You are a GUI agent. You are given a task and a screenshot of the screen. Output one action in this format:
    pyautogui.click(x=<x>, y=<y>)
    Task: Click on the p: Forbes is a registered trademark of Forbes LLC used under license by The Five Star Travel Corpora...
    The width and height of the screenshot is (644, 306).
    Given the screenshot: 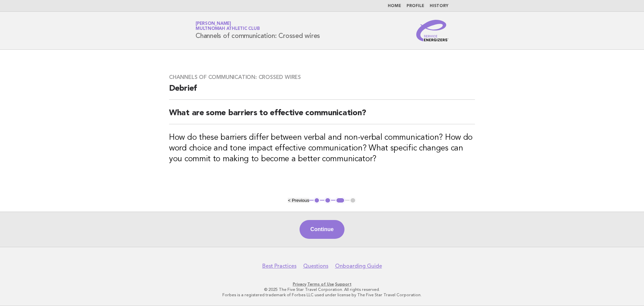 What is the action you would take?
    pyautogui.click(x=322, y=295)
    